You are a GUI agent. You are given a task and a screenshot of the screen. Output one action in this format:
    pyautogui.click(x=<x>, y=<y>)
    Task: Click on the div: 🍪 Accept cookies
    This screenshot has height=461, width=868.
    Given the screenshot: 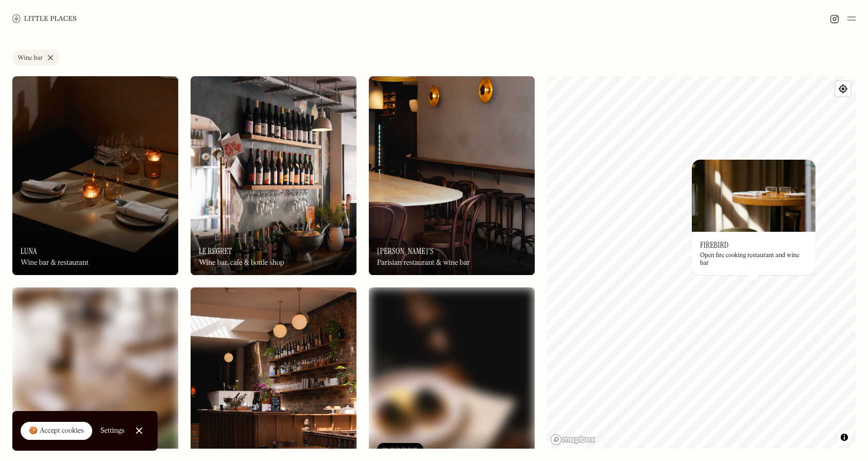 What is the action you would take?
    pyautogui.click(x=56, y=431)
    